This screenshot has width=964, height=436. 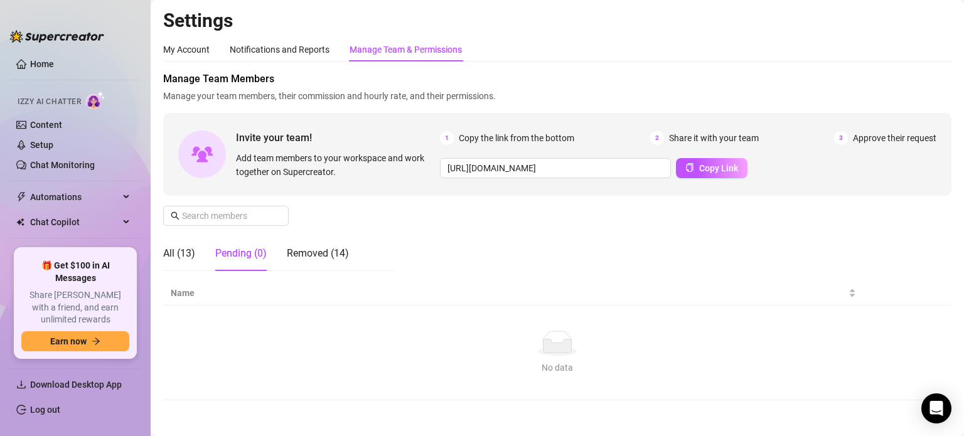 I want to click on h2: Settings, so click(x=557, y=21).